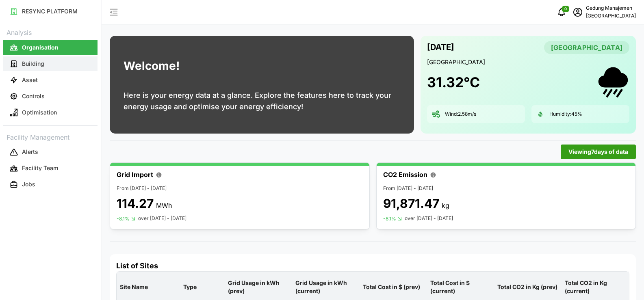 The height and width of the screenshot is (300, 644). Describe the element at coordinates (30, 80) in the screenshot. I see `p: Asset` at that location.